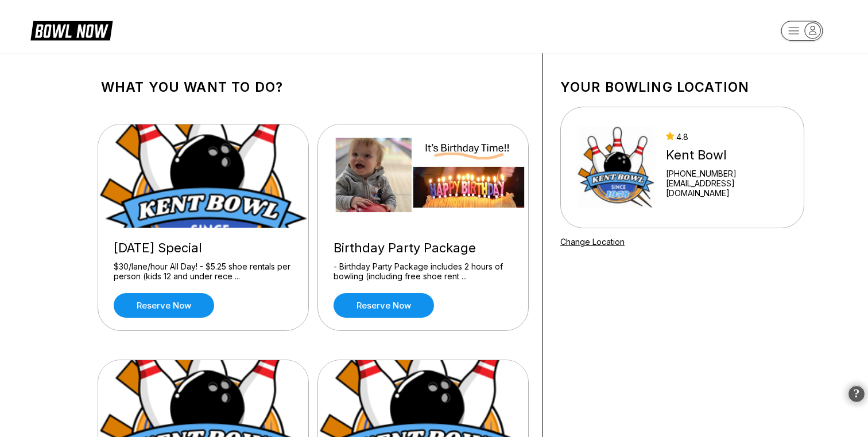 This screenshot has height=437, width=868. I want to click on div: $30/lane/hour All Day! - $5.25 shoe rentals per person (kids 12 and under rece ..., so click(203, 271).